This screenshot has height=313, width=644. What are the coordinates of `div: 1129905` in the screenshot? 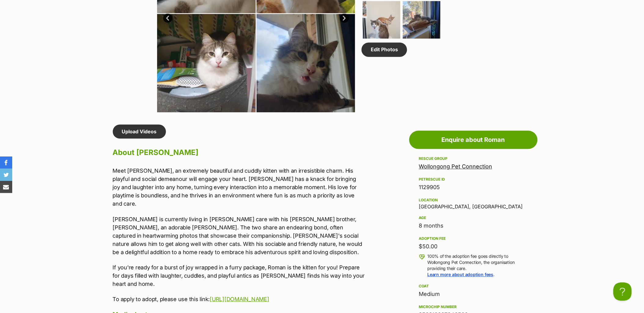 It's located at (473, 188).